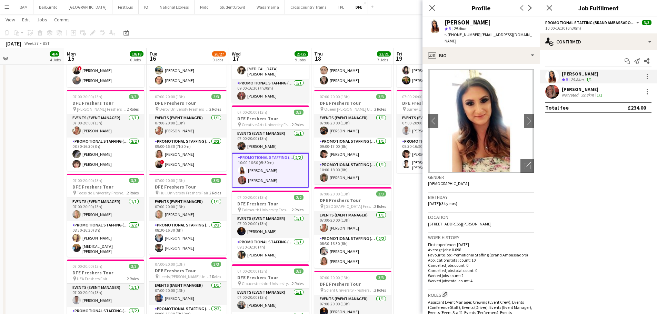 Image resolution: width=657 pixels, height=314 pixels. I want to click on h3: Birthday, so click(481, 197).